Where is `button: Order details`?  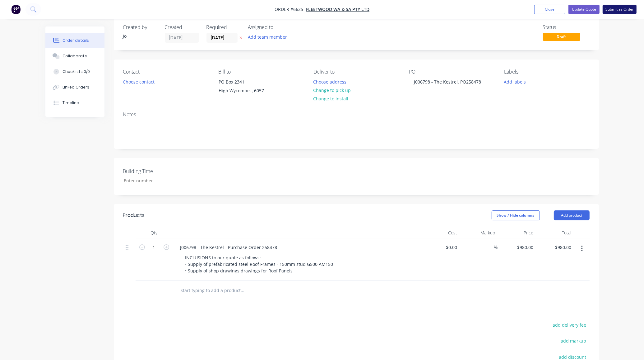
button: Order details is located at coordinates (75, 40).